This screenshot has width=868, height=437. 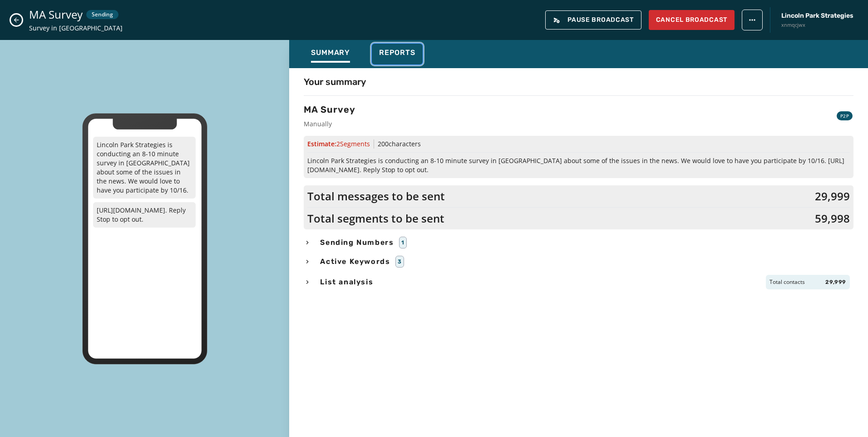 What do you see at coordinates (335, 82) in the screenshot?
I see `h4: Your summary` at bounding box center [335, 82].